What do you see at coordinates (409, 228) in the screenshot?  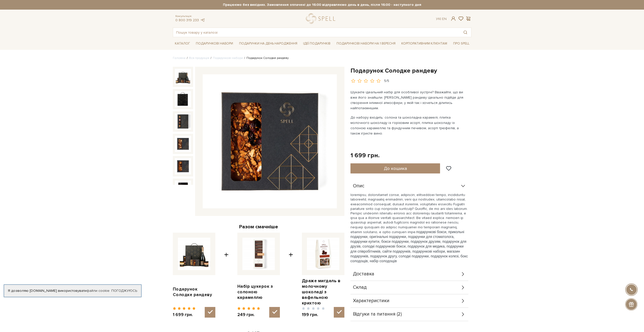 I see `p: loremipsu, dolorsitamet conse, adipiscin, elitseddoei tempo, incididuntu laboreetd, magnaaliq eni...` at bounding box center [409, 228].